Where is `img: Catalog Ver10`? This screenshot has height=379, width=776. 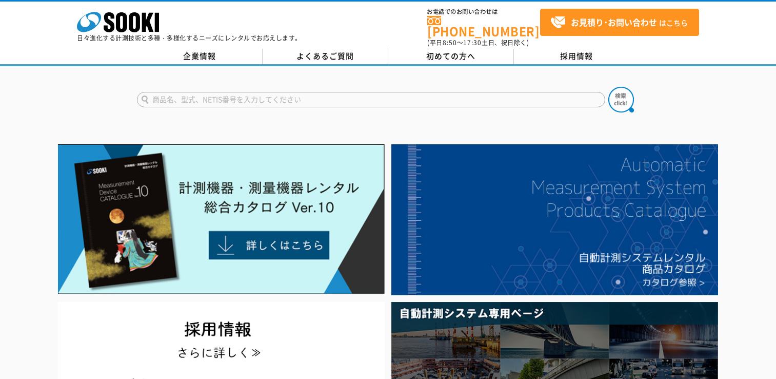
img: Catalog Ver10 is located at coordinates (221, 219).